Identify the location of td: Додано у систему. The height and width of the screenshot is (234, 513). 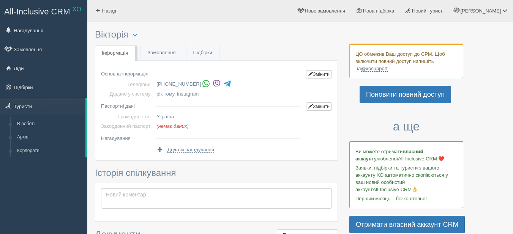
(127, 94).